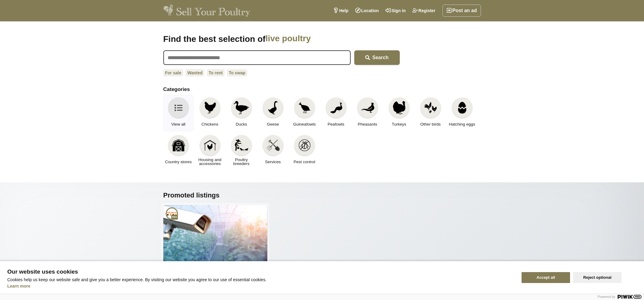 Image resolution: width=644 pixels, height=300 pixels. Describe the element at coordinates (273, 162) in the screenshot. I see `span: Services` at that location.